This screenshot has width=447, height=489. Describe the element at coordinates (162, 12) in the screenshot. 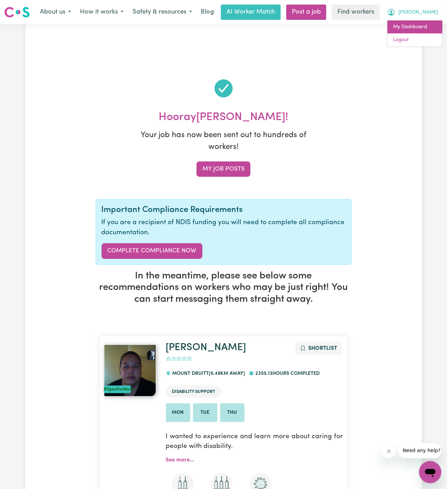

I see `button: Safety & resources` at that location.